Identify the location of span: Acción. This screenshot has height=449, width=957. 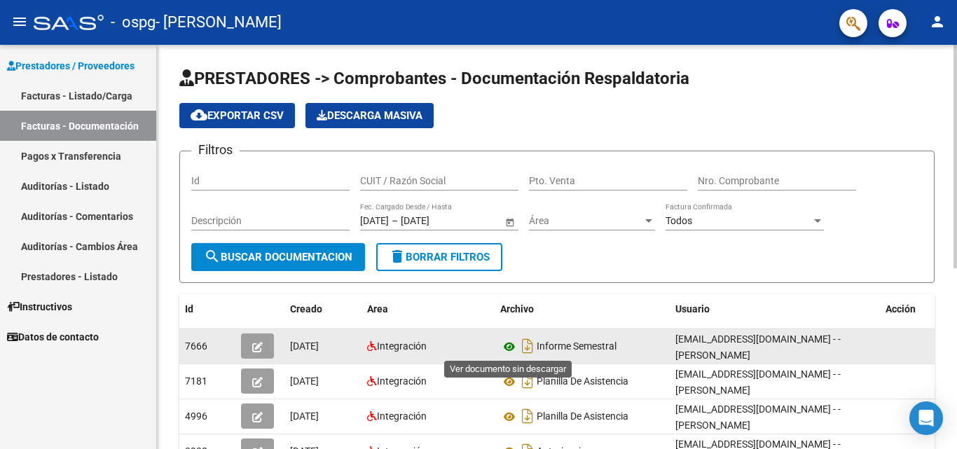
(900, 309).